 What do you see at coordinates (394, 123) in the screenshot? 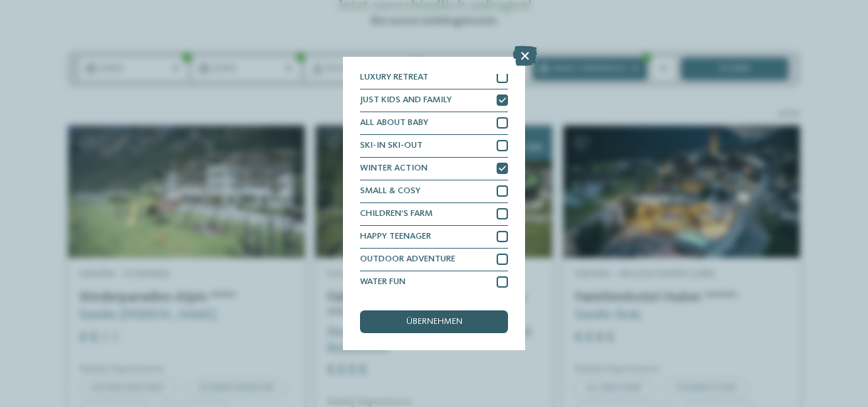
I see `span: ALL ABOUT BABY` at bounding box center [394, 123].